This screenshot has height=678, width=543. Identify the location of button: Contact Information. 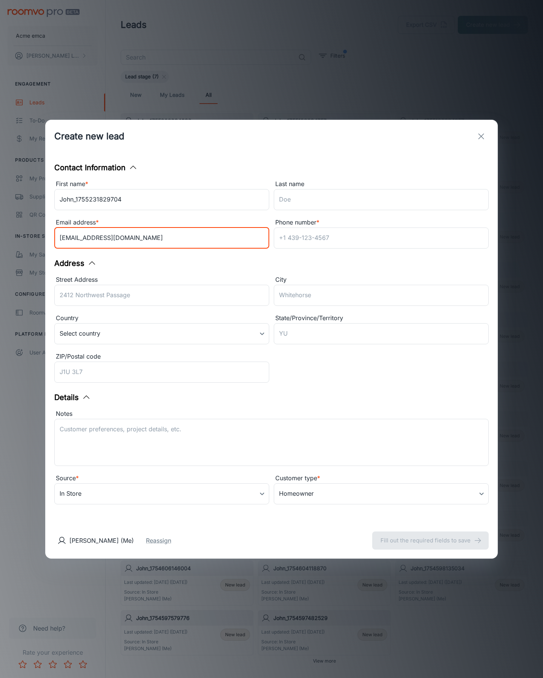
(96, 168).